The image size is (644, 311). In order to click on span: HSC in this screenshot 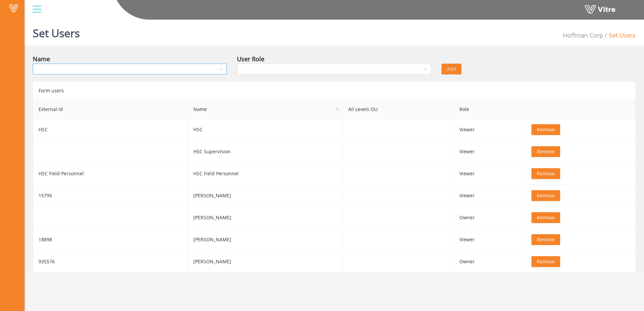, I will do `click(43, 130)`.